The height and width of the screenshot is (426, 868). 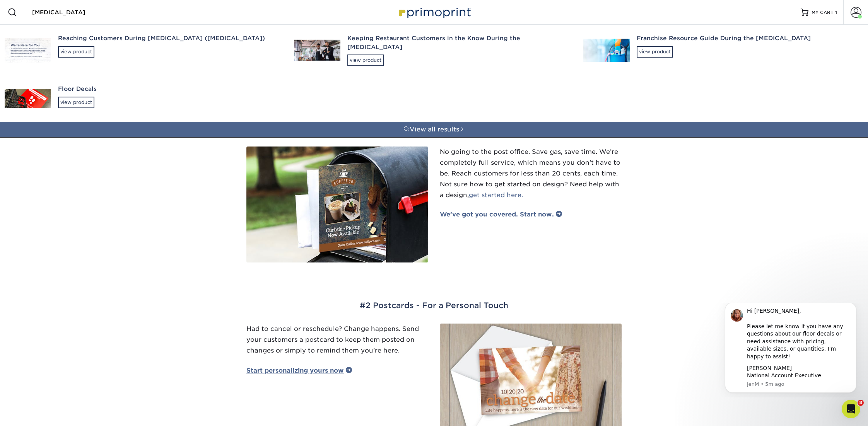 What do you see at coordinates (28, 50) in the screenshot?
I see `img: Reaching Customers During Coronavirus (COVID-19)` at bounding box center [28, 50].